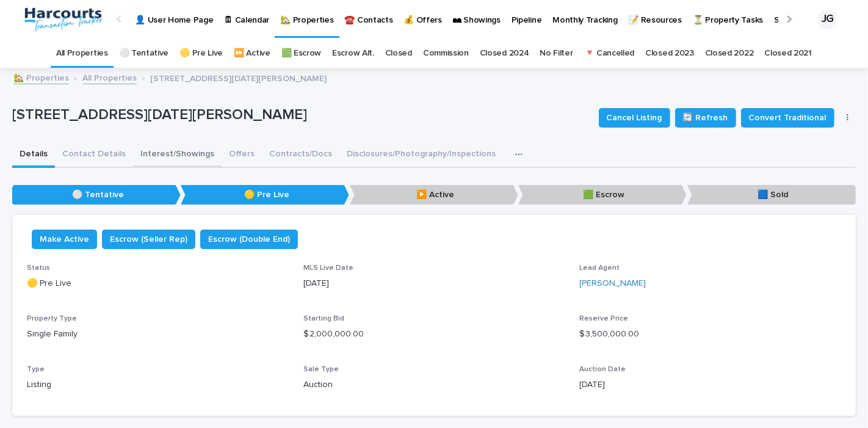  I want to click on span: Sale Type, so click(321, 370).